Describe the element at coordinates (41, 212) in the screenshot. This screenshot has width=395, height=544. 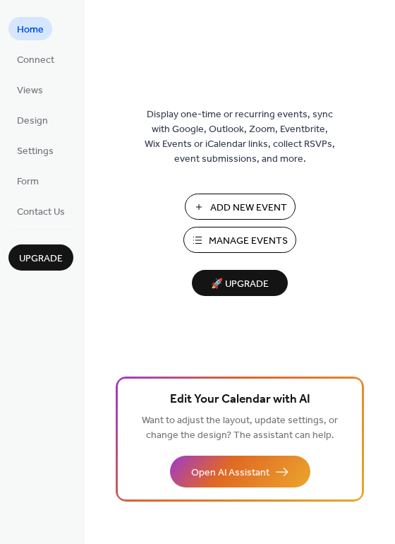
I see `span: Contact Us` at that location.